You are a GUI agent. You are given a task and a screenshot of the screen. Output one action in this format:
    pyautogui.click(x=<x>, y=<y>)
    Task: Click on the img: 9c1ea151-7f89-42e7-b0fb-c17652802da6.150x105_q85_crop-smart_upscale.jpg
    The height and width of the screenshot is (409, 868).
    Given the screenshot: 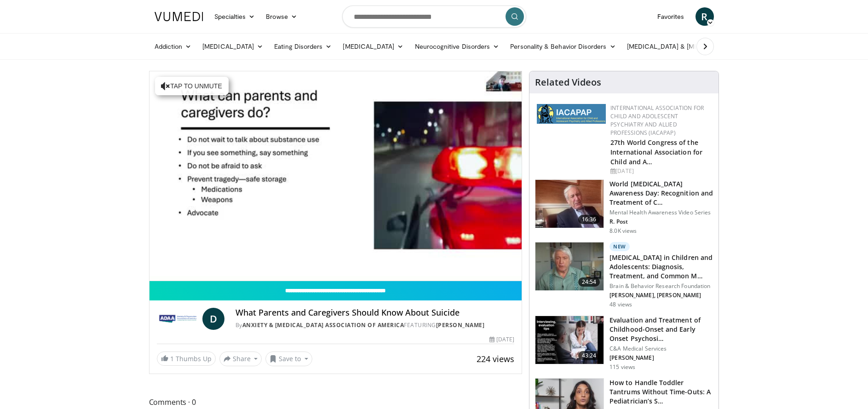 What is the action you would take?
    pyautogui.click(x=569, y=340)
    